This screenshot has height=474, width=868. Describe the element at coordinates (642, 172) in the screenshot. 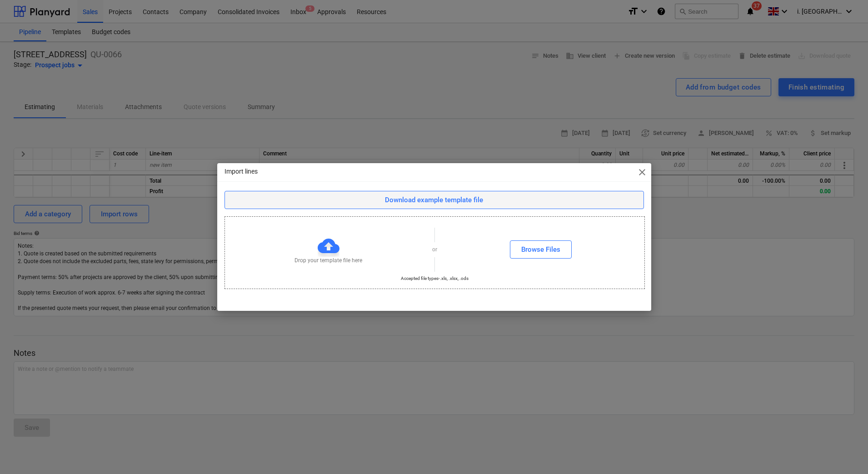

I see `span: close` at that location.